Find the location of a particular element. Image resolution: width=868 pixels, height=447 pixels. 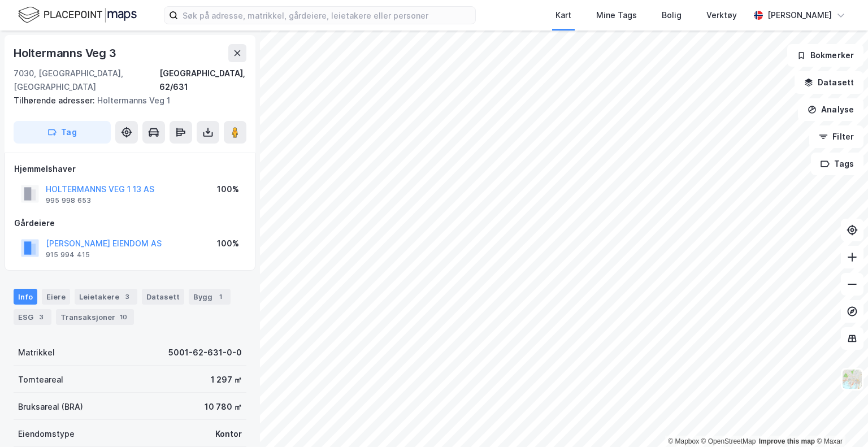

a: OpenStreetMap is located at coordinates (728, 441).